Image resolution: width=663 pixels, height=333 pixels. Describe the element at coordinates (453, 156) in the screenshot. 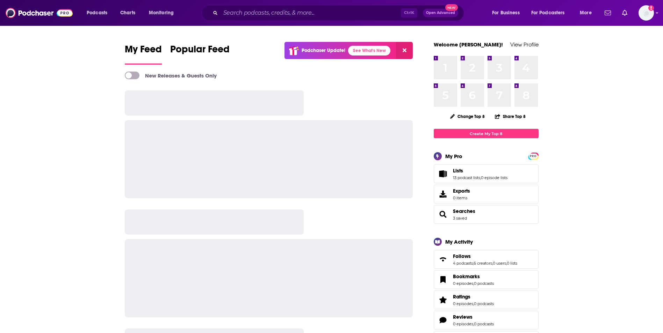

I see `div: My Pro` at that location.